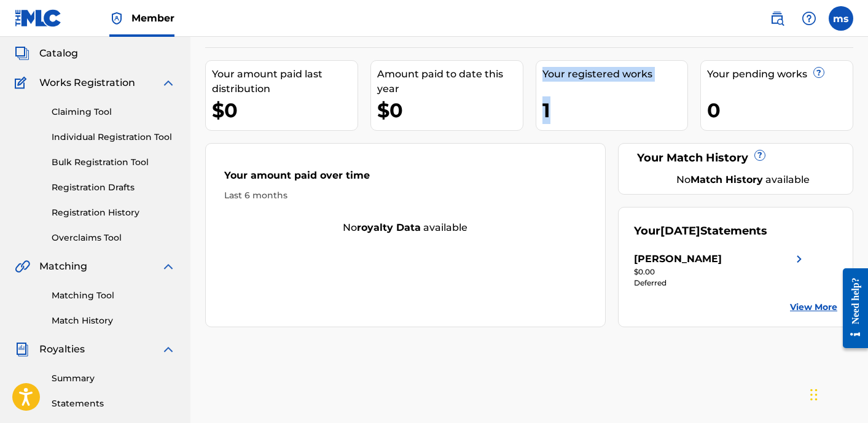 Image resolution: width=868 pixels, height=423 pixels. I want to click on div: $0.00, so click(720, 272).